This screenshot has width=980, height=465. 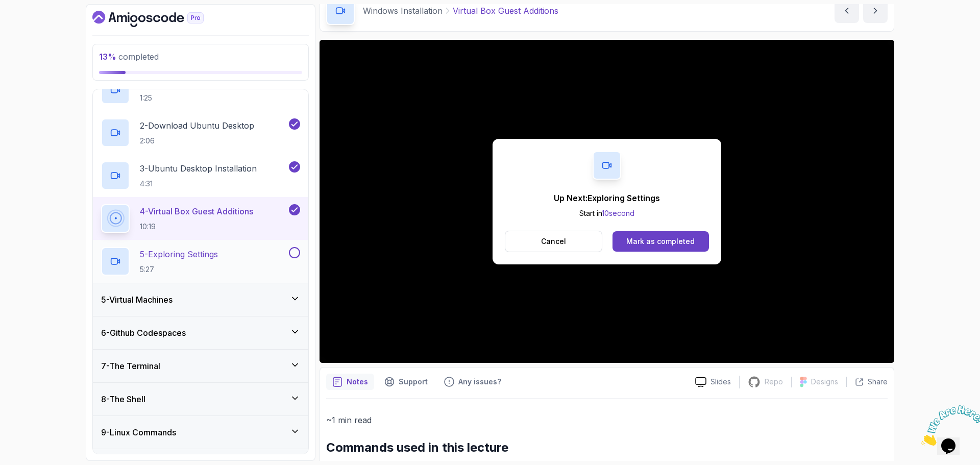 What do you see at coordinates (607, 198) in the screenshot?
I see `p: Up Next: Exploring Settings` at bounding box center [607, 198].